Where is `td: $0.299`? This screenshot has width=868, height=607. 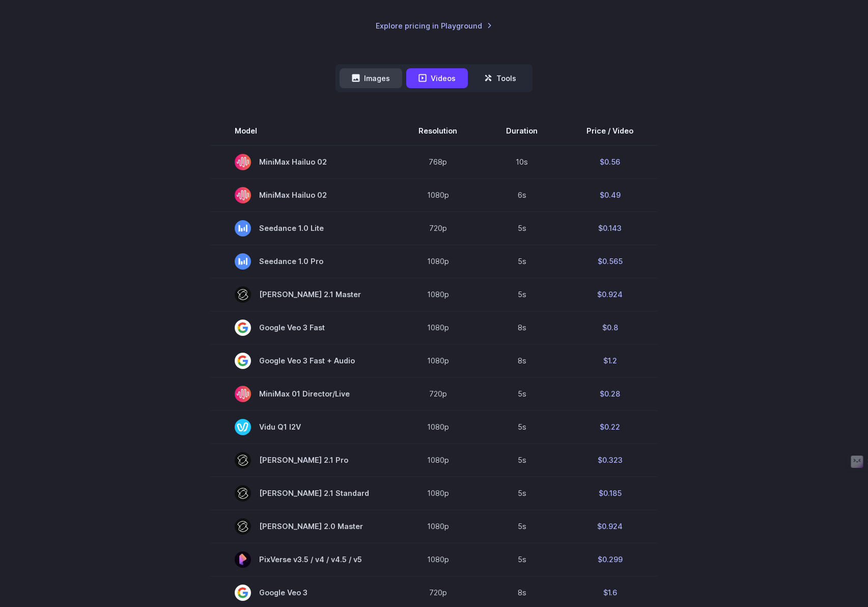
td: $0.299 is located at coordinates (610, 559).